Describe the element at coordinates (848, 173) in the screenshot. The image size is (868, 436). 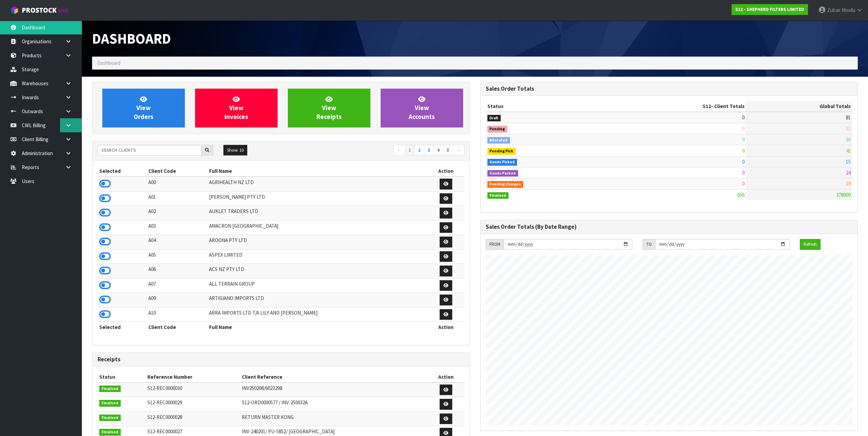
I see `span: 24` at that location.